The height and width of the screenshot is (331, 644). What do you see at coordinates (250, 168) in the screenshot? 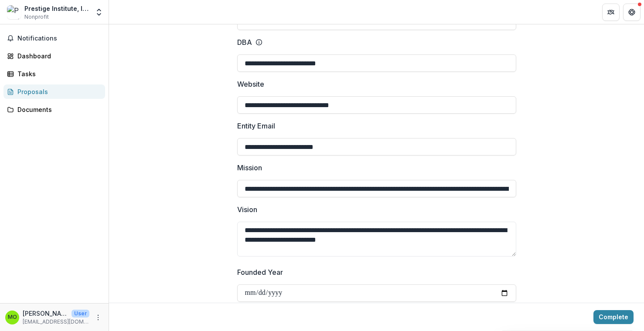
I see `p: Mission` at bounding box center [250, 168].